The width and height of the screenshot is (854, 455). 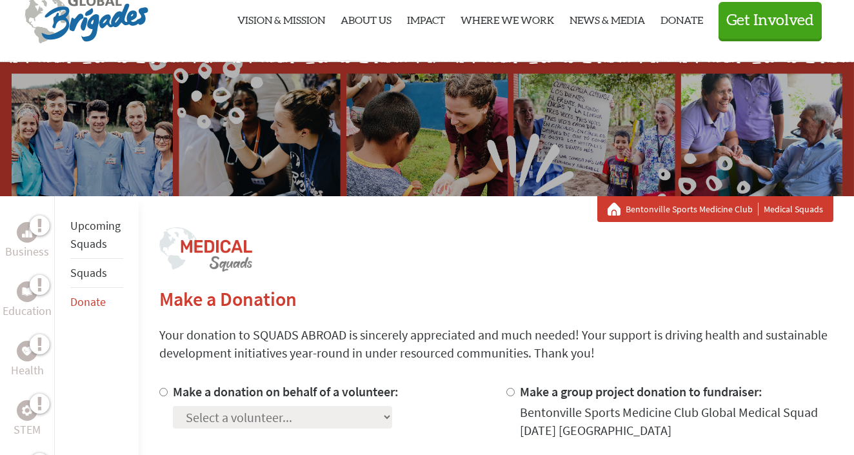 I want to click on div: Business, so click(x=27, y=232).